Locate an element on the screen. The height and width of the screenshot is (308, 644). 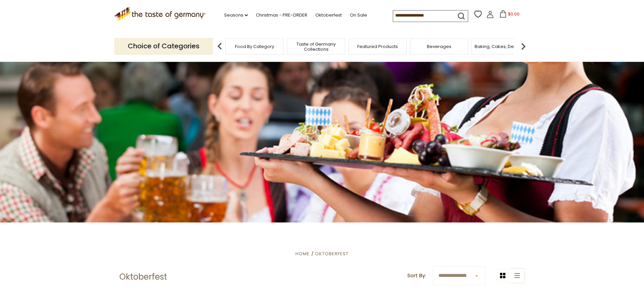
span: Taste of Germany Collections is located at coordinates (316, 46).